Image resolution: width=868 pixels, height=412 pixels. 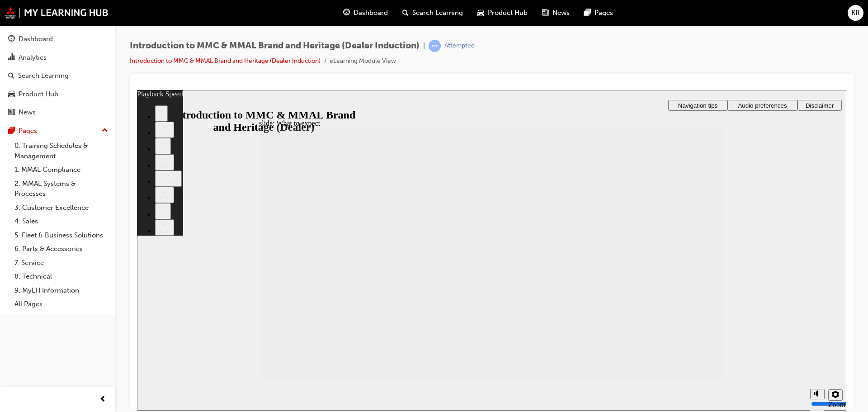 What do you see at coordinates (61, 290) in the screenshot?
I see `a: 9. MyLH Information` at bounding box center [61, 290].